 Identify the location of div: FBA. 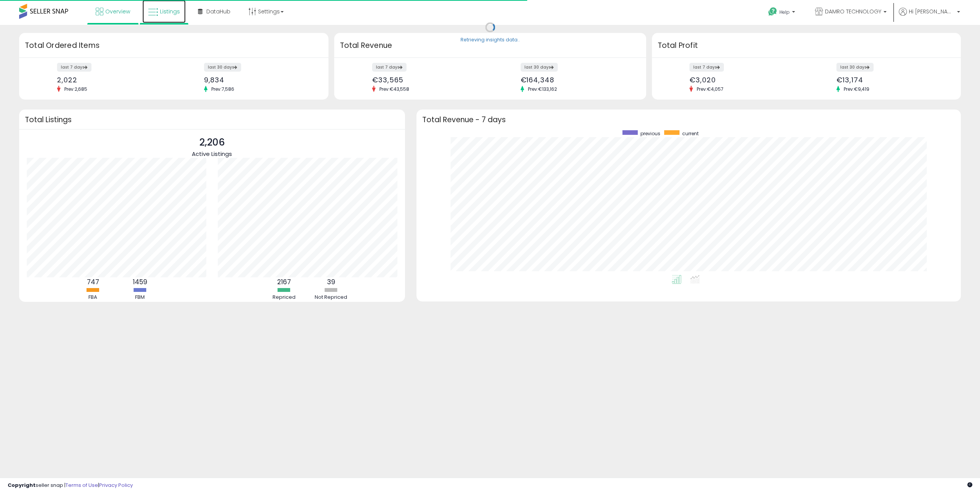
(93, 297).